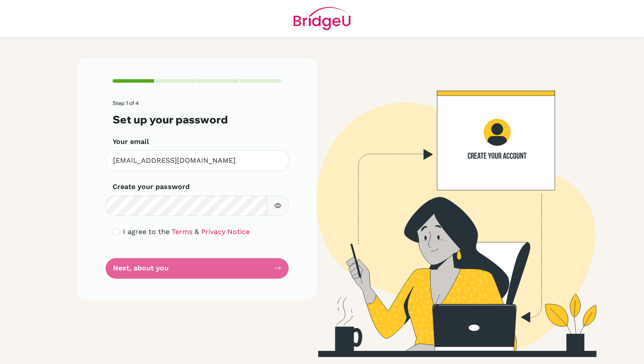  I want to click on label: Create your password, so click(151, 187).